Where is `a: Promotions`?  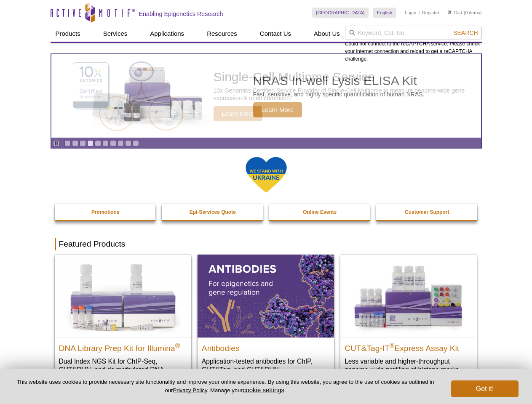 a: Promotions is located at coordinates (106, 212).